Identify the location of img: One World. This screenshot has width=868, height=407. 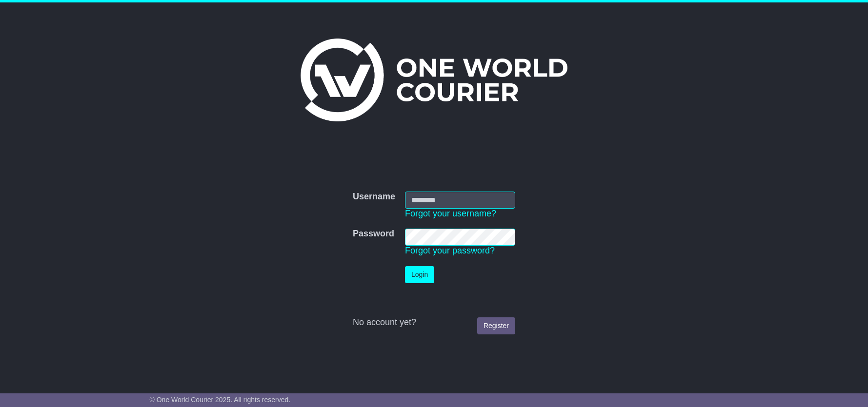
(434, 80).